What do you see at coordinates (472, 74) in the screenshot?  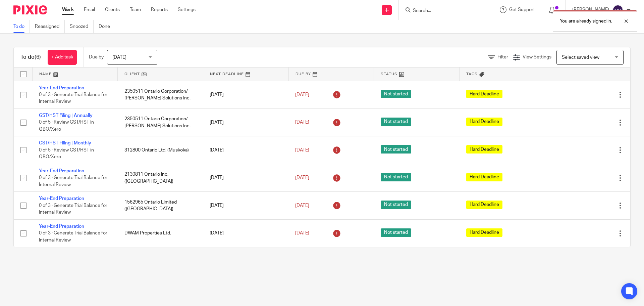 I see `span: Tags` at bounding box center [472, 74].